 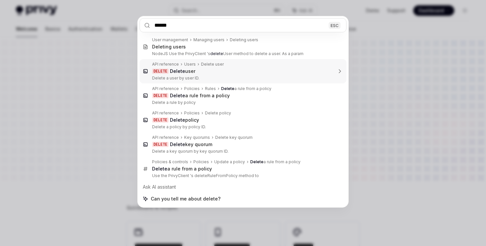 What do you see at coordinates (209, 40) in the screenshot?
I see `div: Managing users` at bounding box center [209, 40].